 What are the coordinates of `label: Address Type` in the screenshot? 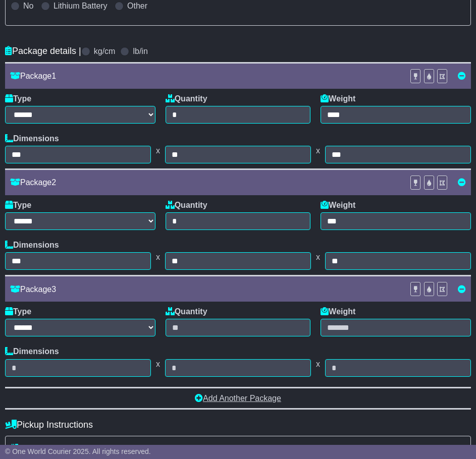 It's located at (42, 448).